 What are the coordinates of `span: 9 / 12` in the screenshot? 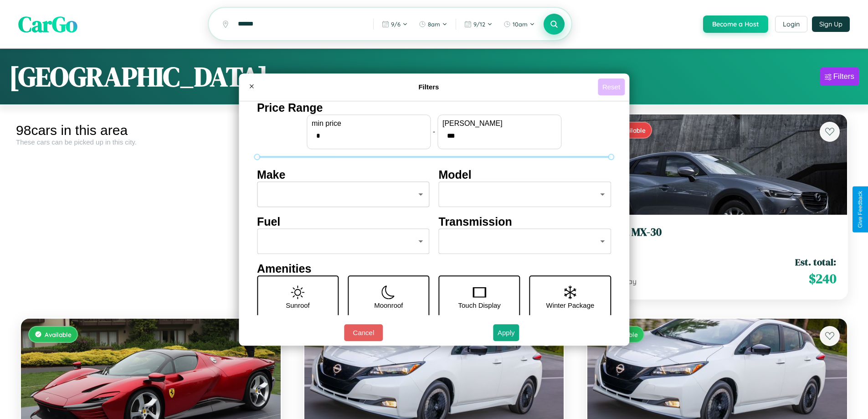 It's located at (479, 24).